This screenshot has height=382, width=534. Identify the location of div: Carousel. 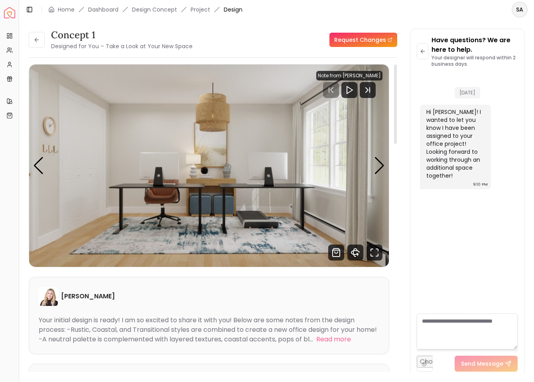
(209, 166).